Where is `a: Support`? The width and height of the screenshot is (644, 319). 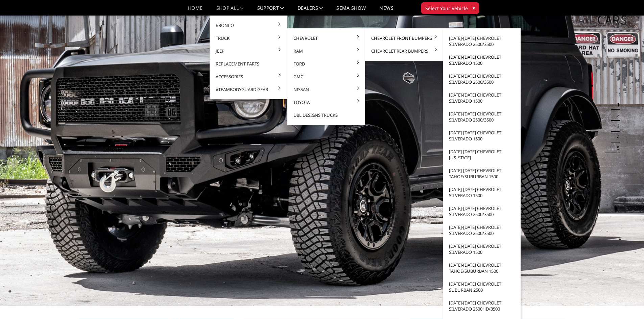 a: Support is located at coordinates (271, 10).